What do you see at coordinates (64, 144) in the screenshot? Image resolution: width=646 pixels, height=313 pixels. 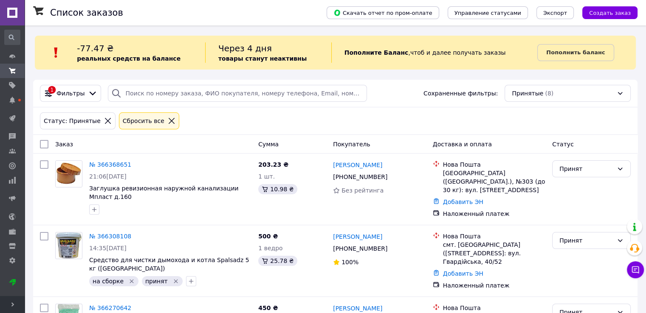 I see `span: Заказ` at bounding box center [64, 144].